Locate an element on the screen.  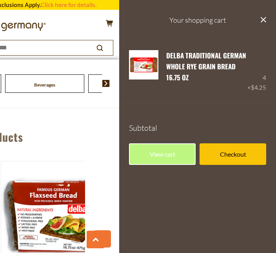
span: Beverages is located at coordinates (45, 85).